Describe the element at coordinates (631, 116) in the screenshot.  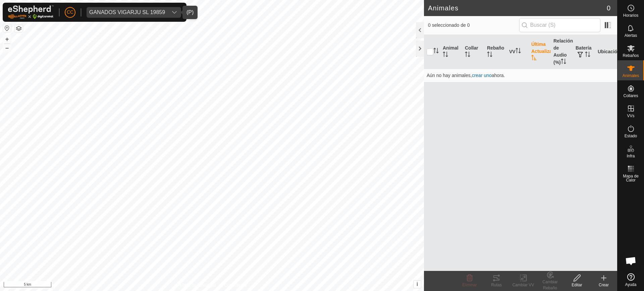
I see `span: VVs` at that location.